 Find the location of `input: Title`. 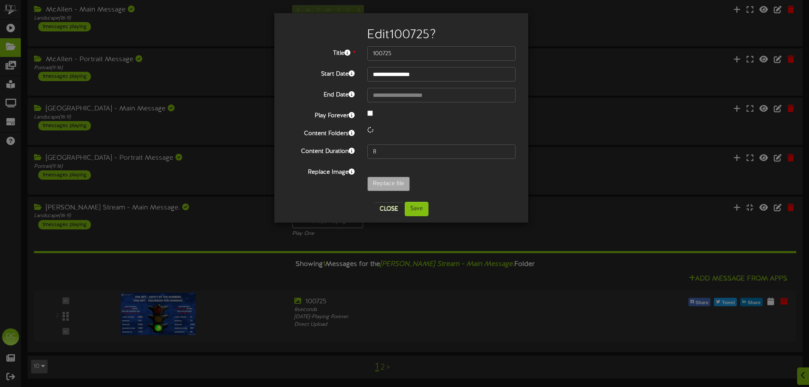

input: Title is located at coordinates (441, 53).